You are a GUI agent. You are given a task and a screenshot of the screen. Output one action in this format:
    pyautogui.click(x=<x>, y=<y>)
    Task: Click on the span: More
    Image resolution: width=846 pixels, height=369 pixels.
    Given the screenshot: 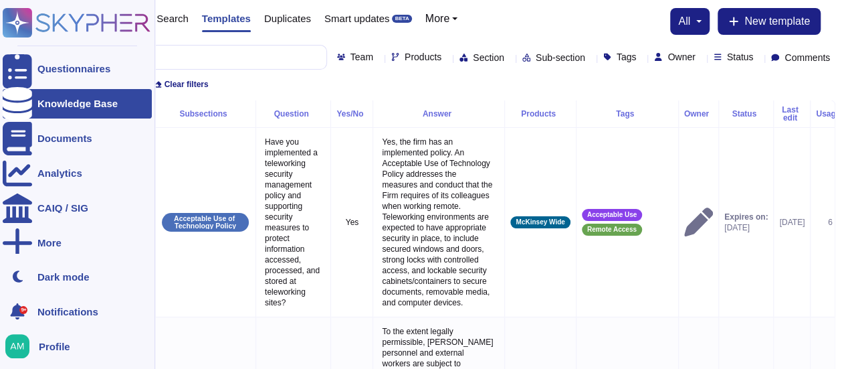 What is the action you would take?
    pyautogui.click(x=438, y=19)
    